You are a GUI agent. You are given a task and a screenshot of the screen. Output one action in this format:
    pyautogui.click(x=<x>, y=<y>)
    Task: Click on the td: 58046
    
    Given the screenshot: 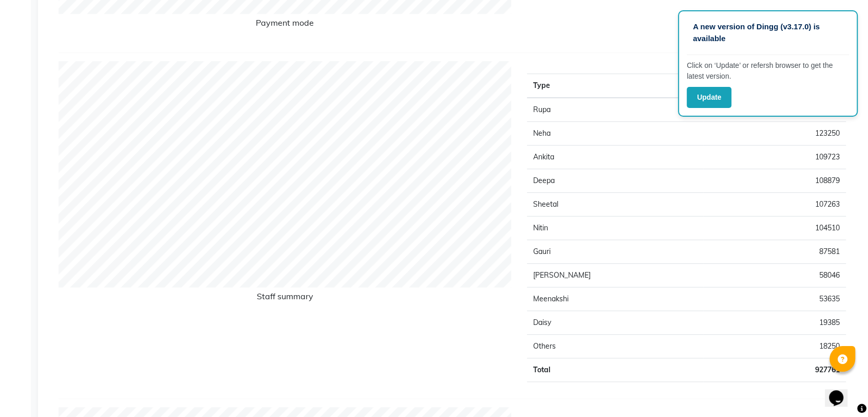 What is the action you would take?
    pyautogui.click(x=775, y=276)
    